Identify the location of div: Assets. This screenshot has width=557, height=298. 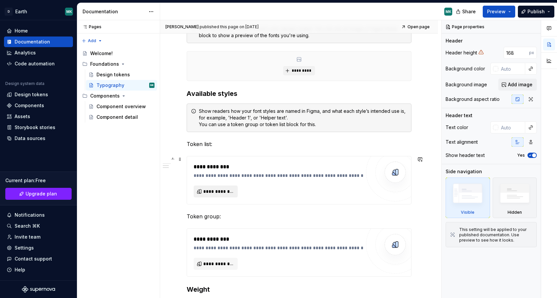
(22, 116).